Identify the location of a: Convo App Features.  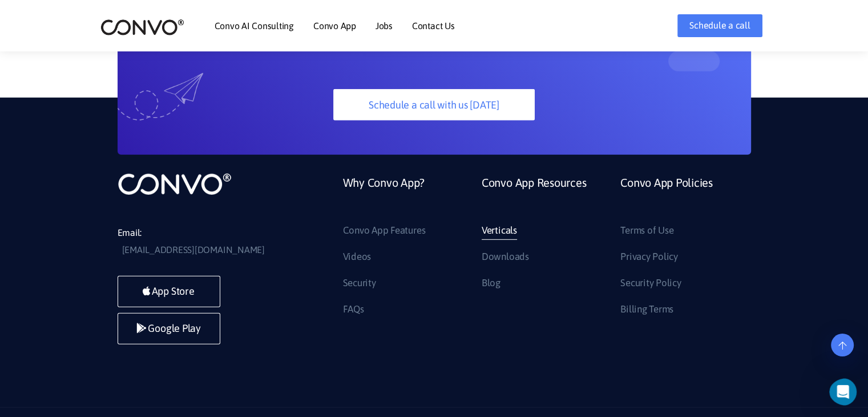
(384, 230).